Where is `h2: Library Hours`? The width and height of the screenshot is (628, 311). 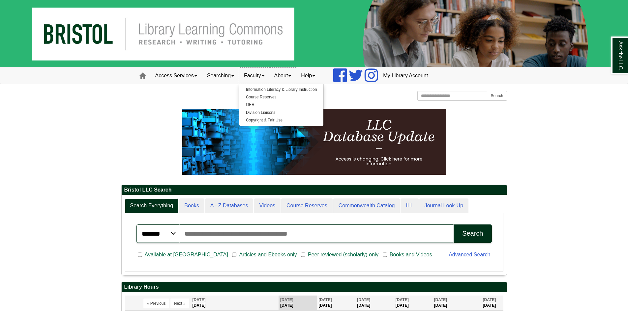 h2: Library Hours is located at coordinates (314, 287).